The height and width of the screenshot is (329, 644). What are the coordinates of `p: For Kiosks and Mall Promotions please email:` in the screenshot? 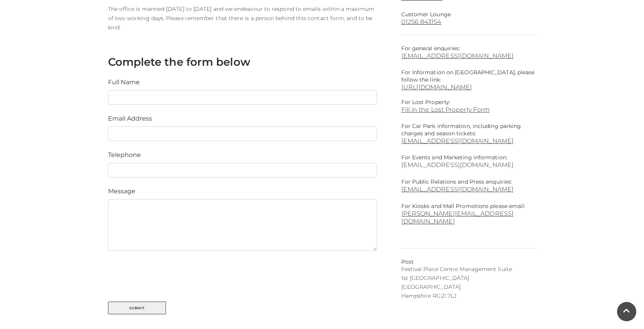 It's located at (469, 214).